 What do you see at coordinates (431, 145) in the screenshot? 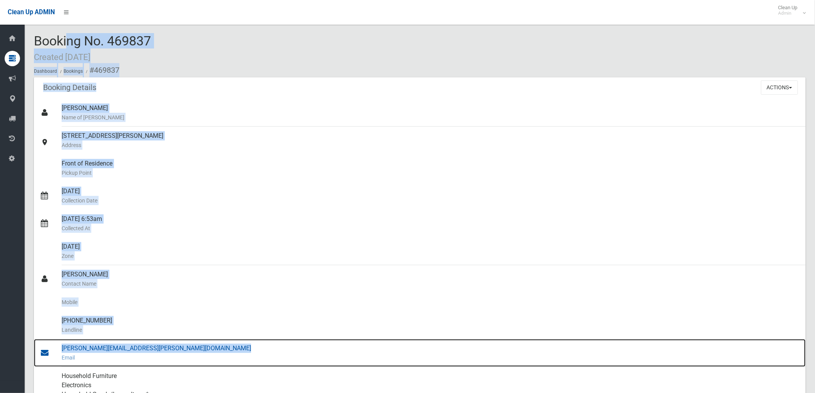
I see `small: Address` at bounding box center [431, 145].